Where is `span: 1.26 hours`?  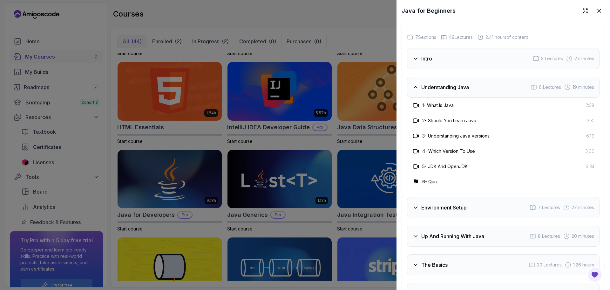
span: 1.26 hours is located at coordinates (584, 264).